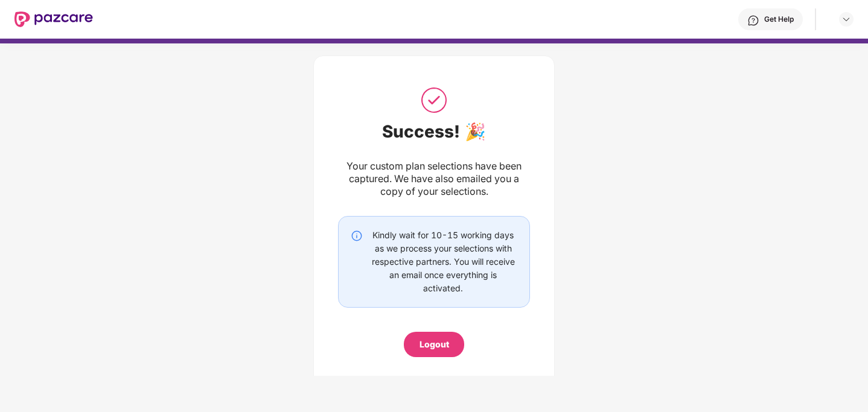 This screenshot has height=412, width=868. I want to click on div: Success! 🎉, so click(434, 132).